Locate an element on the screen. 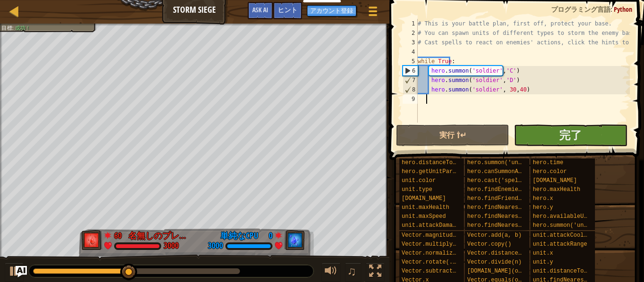 The width and height of the screenshot is (644, 282). div: 9 is located at coordinates (410, 99).